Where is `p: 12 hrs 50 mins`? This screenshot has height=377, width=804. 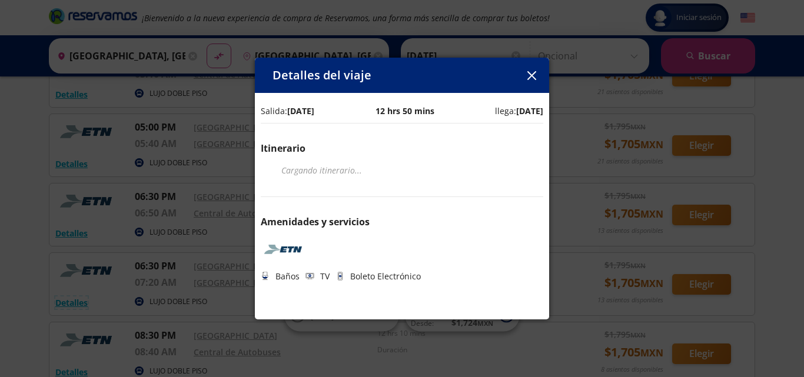 p: 12 hrs 50 mins is located at coordinates (405, 111).